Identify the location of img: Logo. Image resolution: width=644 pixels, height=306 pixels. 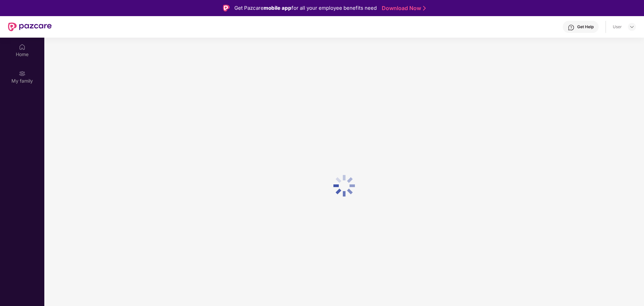
(226, 8).